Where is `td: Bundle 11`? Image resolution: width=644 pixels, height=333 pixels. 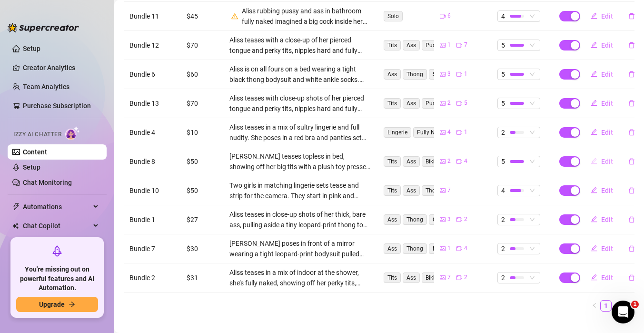 td: Bundle 11 is located at coordinates (152, 16).